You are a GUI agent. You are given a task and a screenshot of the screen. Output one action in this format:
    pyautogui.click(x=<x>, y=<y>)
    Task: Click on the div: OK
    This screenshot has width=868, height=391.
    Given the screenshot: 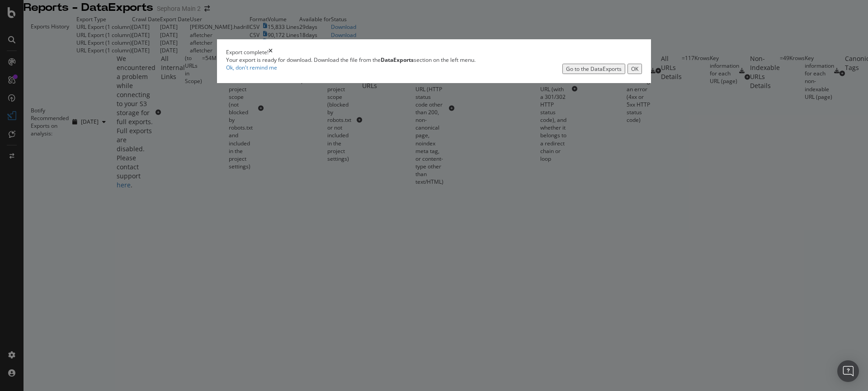 What is the action you would take?
    pyautogui.click(x=634, y=69)
    